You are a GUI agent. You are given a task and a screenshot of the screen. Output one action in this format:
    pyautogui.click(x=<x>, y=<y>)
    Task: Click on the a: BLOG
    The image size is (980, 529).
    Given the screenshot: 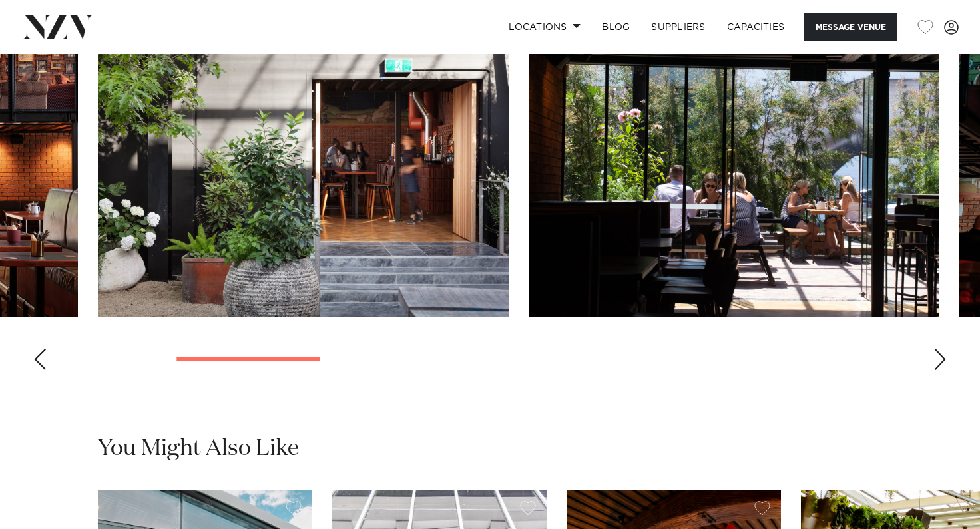 What is the action you would take?
    pyautogui.click(x=616, y=26)
    